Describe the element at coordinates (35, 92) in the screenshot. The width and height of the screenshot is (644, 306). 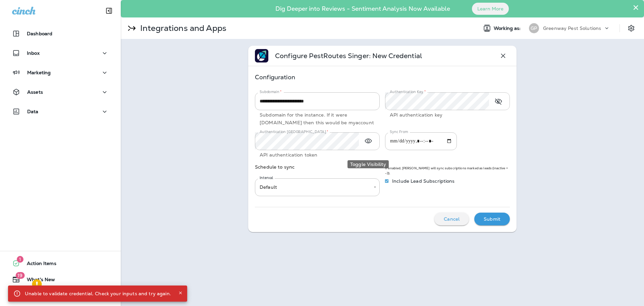
I see `p: Assets` at that location.